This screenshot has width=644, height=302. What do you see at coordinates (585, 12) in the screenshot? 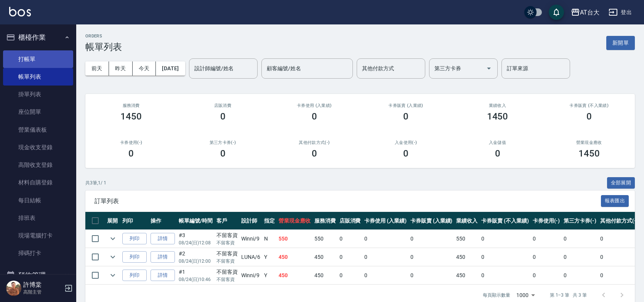
I see `button: AT台大` at bounding box center [585, 12].